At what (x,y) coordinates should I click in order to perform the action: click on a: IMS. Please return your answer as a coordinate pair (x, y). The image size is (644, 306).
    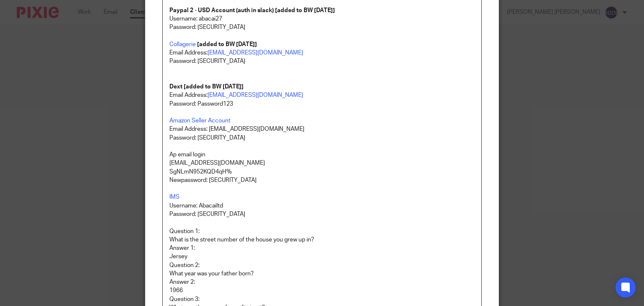
    Looking at the image, I should click on (174, 197).